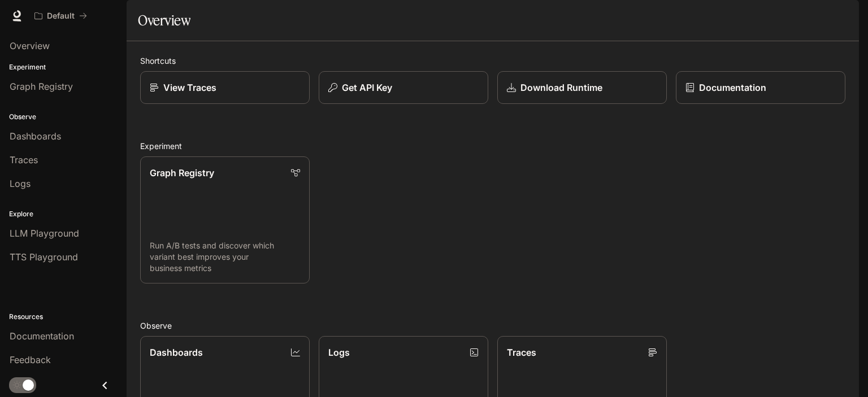 The width and height of the screenshot is (868, 397). I want to click on a: Graph RegistryRun A/B tests and discover which variant best improves your business metrics, so click(225, 220).